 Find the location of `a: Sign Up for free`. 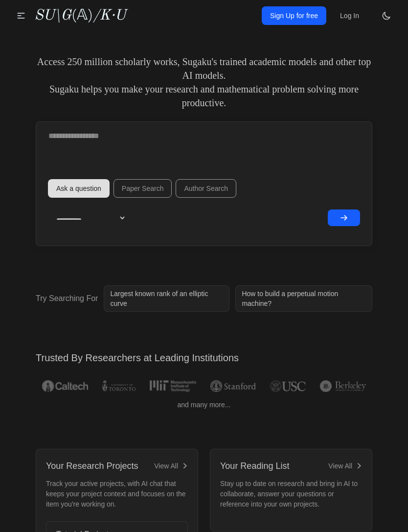

a: Sign Up for free is located at coordinates (294, 16).